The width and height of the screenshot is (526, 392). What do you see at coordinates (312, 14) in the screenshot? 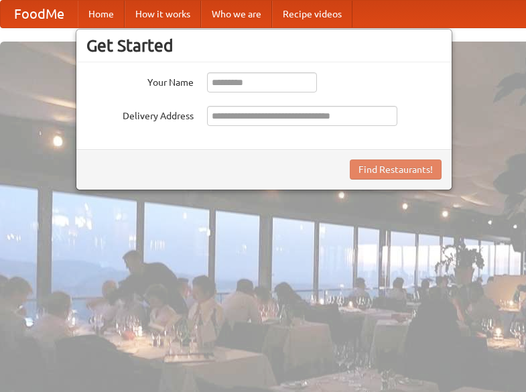
I see `a: Recipe videos` at bounding box center [312, 14].